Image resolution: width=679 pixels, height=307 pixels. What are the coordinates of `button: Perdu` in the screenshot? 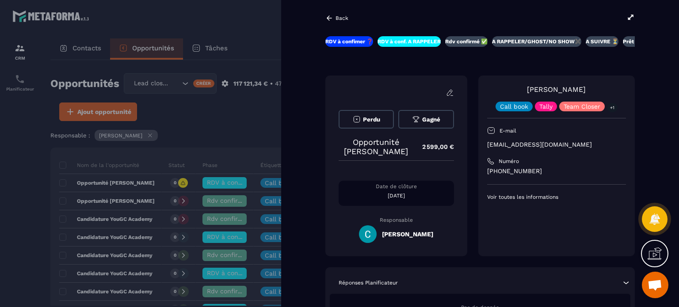 It's located at (366, 119).